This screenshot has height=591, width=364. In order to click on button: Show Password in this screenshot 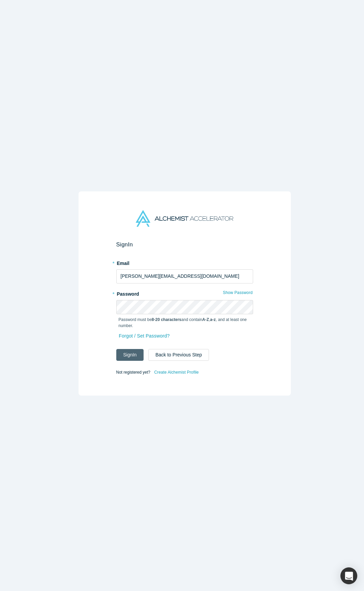, I will do `click(238, 293)`.